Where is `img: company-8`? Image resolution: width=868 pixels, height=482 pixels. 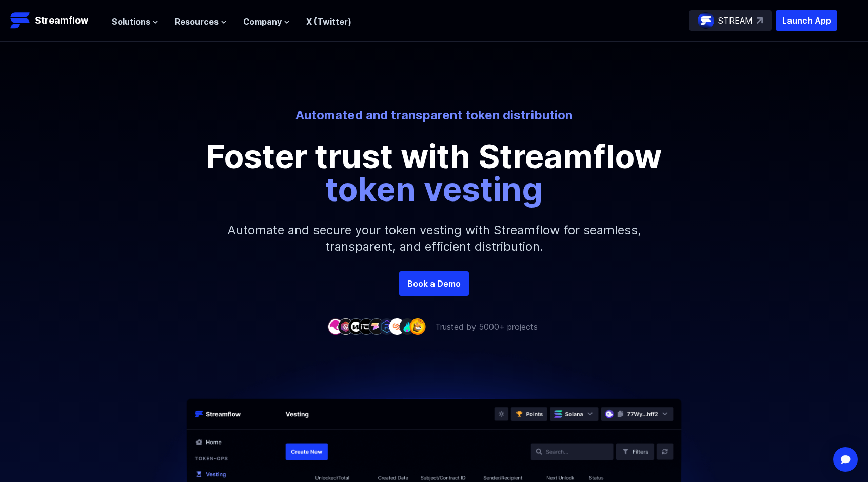
img: company-8 is located at coordinates (407, 326).